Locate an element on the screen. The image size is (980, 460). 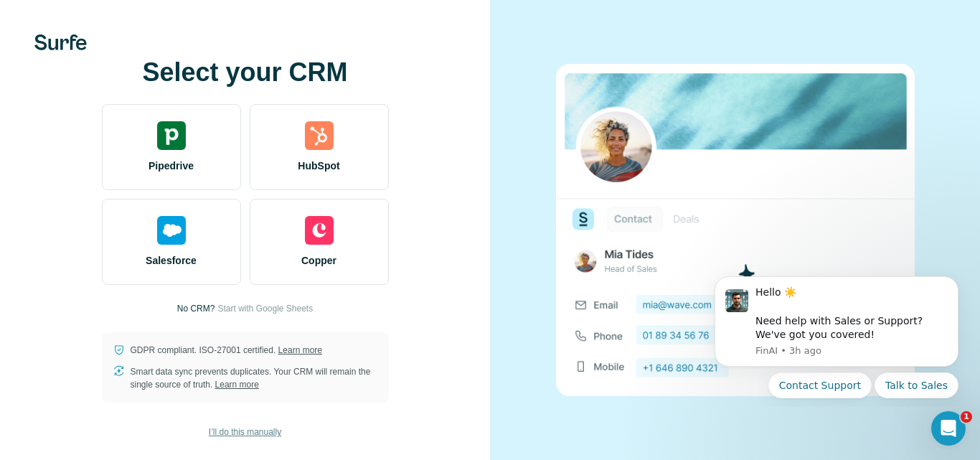
img: copper's logo is located at coordinates (319, 230).